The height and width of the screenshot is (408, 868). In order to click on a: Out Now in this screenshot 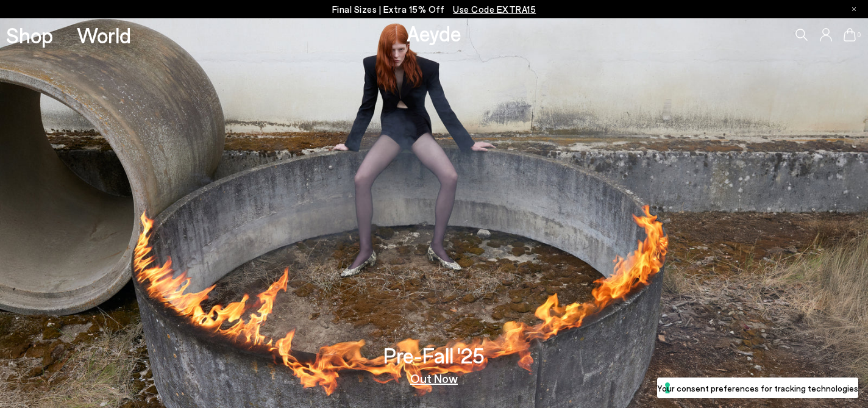, I will do `click(434, 379)`.